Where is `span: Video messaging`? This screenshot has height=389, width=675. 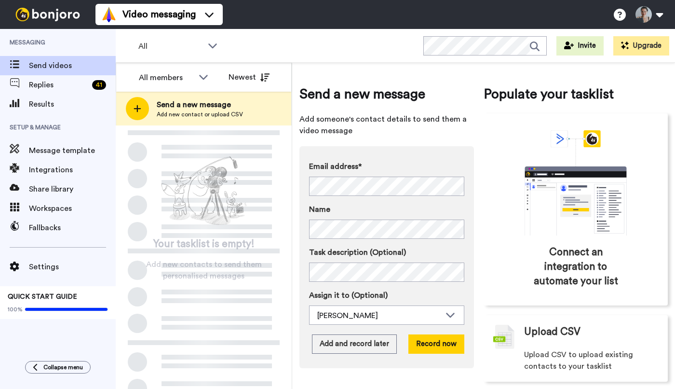 span: Video messaging is located at coordinates (159, 14).